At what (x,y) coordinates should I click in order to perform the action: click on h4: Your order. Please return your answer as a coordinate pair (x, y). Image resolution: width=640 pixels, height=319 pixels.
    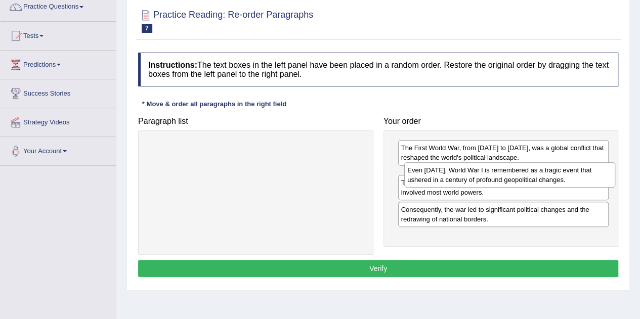
    Looking at the image, I should click on (501, 121).